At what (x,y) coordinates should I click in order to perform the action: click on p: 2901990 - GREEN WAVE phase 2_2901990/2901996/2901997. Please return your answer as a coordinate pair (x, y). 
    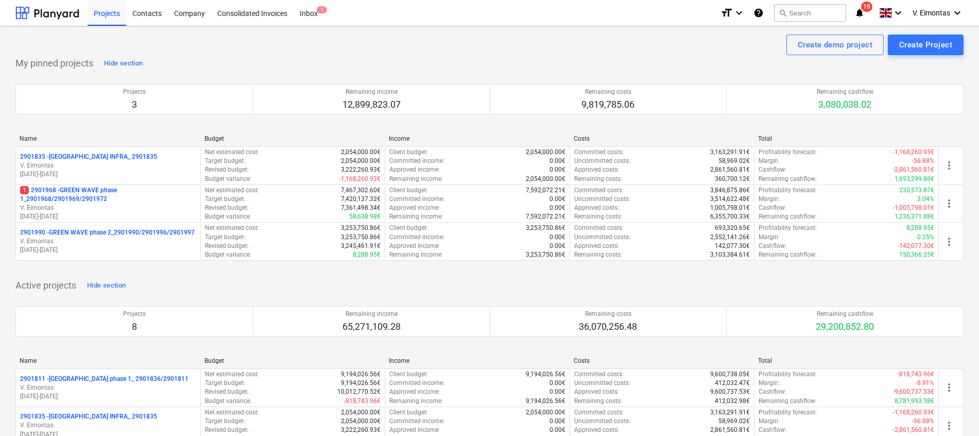
    Looking at the image, I should click on (107, 232).